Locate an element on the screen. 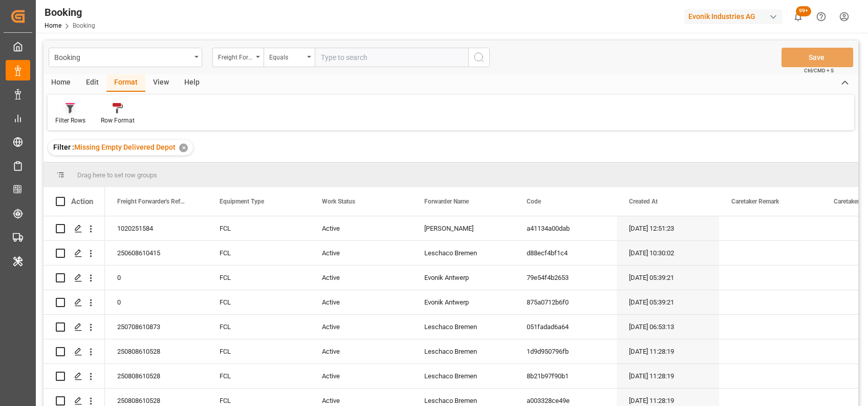 The width and height of the screenshot is (868, 406). span: Code is located at coordinates (534, 202).